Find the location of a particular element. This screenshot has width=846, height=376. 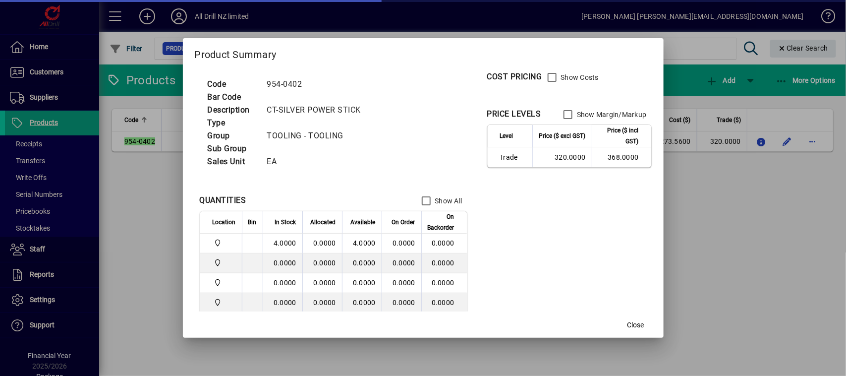

span: Price ($ excl GST) is located at coordinates (562, 136).